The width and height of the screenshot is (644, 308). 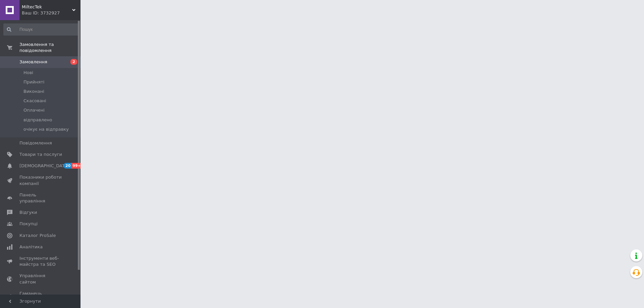 I want to click on span: Аналітика, so click(x=31, y=247).